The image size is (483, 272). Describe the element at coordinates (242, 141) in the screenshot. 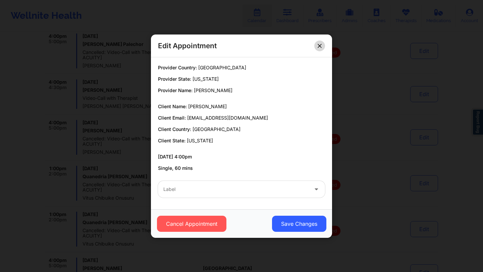

I see `p: Client State:` at that location.